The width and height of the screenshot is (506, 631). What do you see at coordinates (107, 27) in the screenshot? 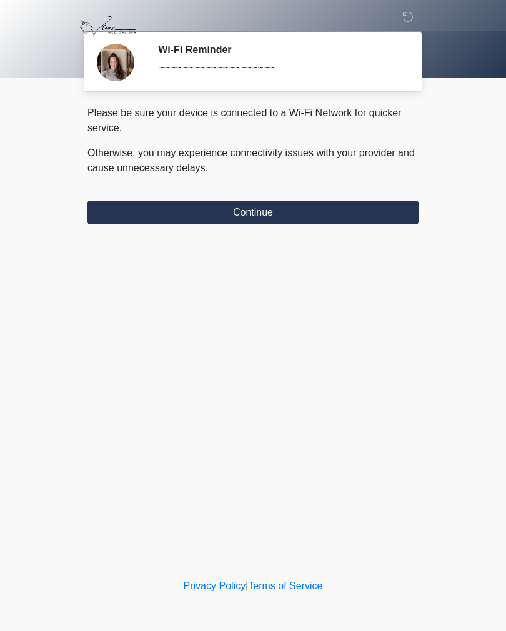
I see `img: Viona Medical Spa Logo` at bounding box center [107, 27].